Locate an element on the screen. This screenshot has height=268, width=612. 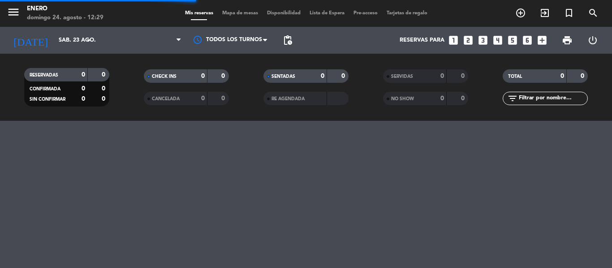
i: looks_two is located at coordinates (468, 40).